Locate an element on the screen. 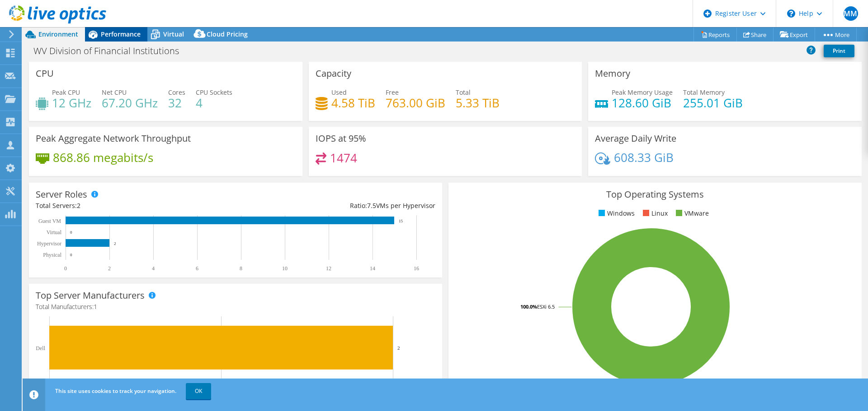 The width and height of the screenshot is (868, 411). span: Total is located at coordinates (462, 93).